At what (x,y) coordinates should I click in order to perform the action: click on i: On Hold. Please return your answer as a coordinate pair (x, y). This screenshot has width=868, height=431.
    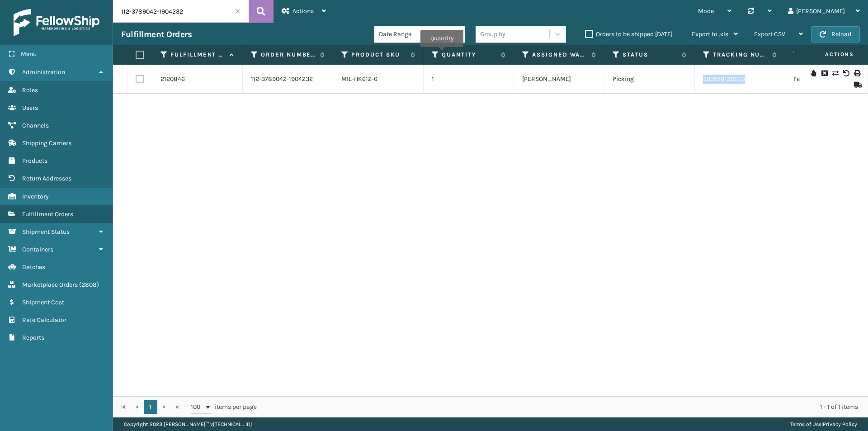
    Looking at the image, I should click on (813, 73).